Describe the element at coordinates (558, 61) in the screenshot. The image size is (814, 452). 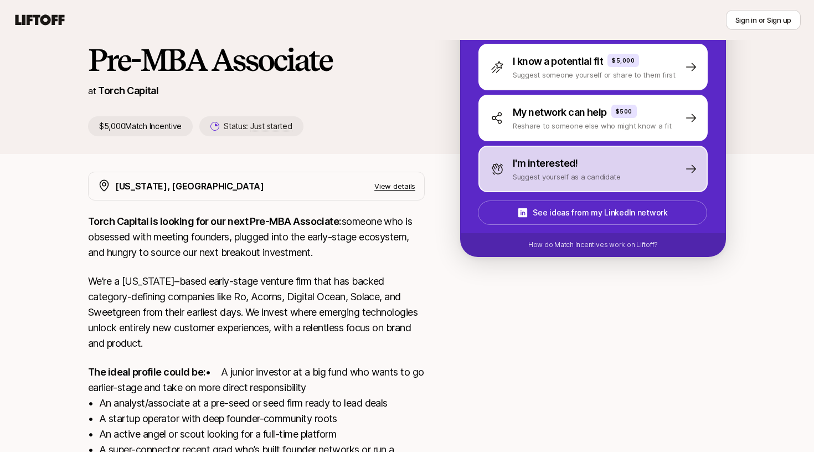
I see `p: I know a potential fit` at that location.